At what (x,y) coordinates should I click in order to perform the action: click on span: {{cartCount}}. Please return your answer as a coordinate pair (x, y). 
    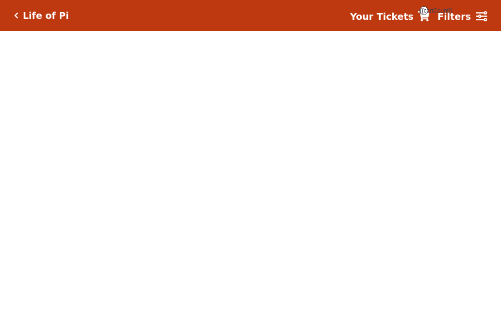
    Looking at the image, I should click on (423, 11).